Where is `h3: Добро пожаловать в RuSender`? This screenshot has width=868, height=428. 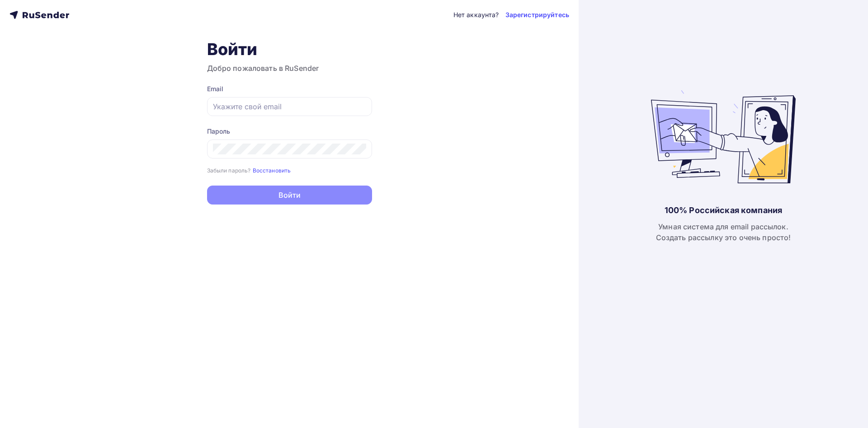 h3: Добро пожаловать в RuSender is located at coordinates (289, 68).